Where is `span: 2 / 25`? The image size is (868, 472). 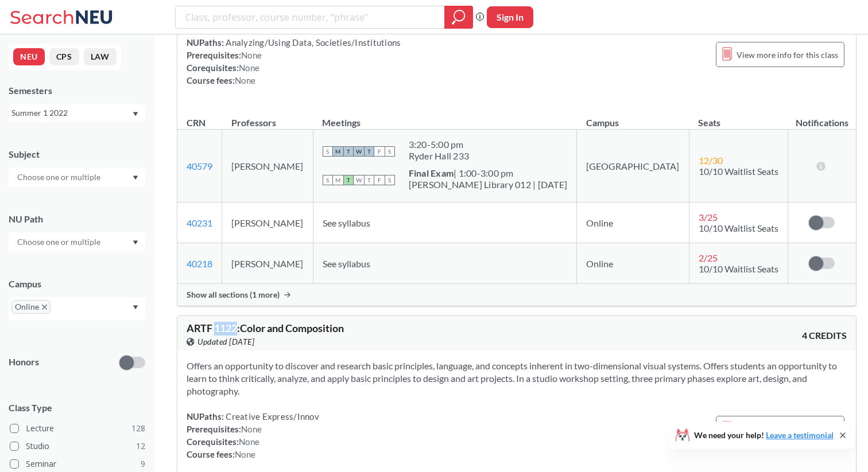 span: 2 / 25 is located at coordinates (708, 257).